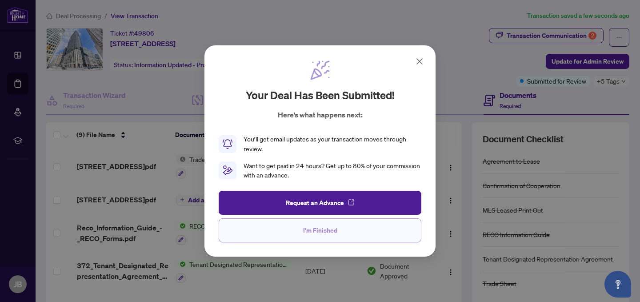 The width and height of the screenshot is (640, 302). What do you see at coordinates (320, 203) in the screenshot?
I see `button: Request an Advance` at bounding box center [320, 203].